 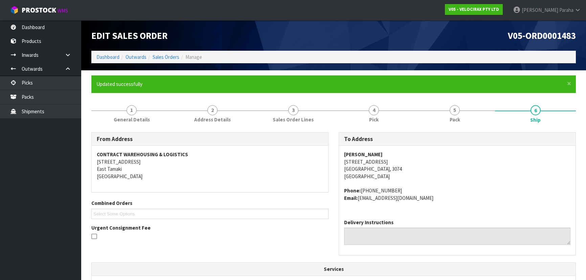 I want to click on a: Dashboard, so click(x=108, y=57).